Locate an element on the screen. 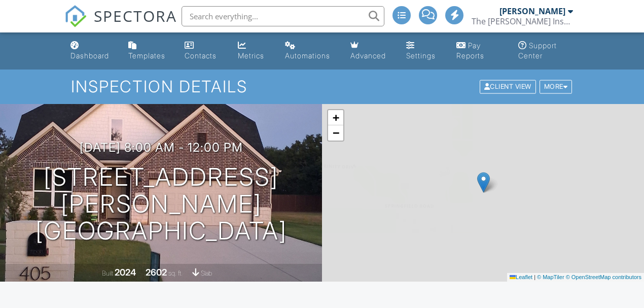 The height and width of the screenshot is (308, 644). a: Leaflet is located at coordinates (521, 277).